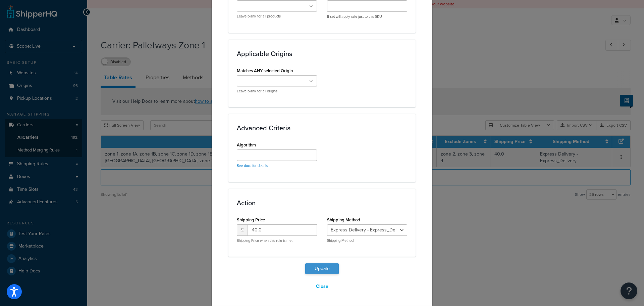  What do you see at coordinates (367, 17) in the screenshot?
I see `p: If set will apply rate just to this SKU` at bounding box center [367, 17].